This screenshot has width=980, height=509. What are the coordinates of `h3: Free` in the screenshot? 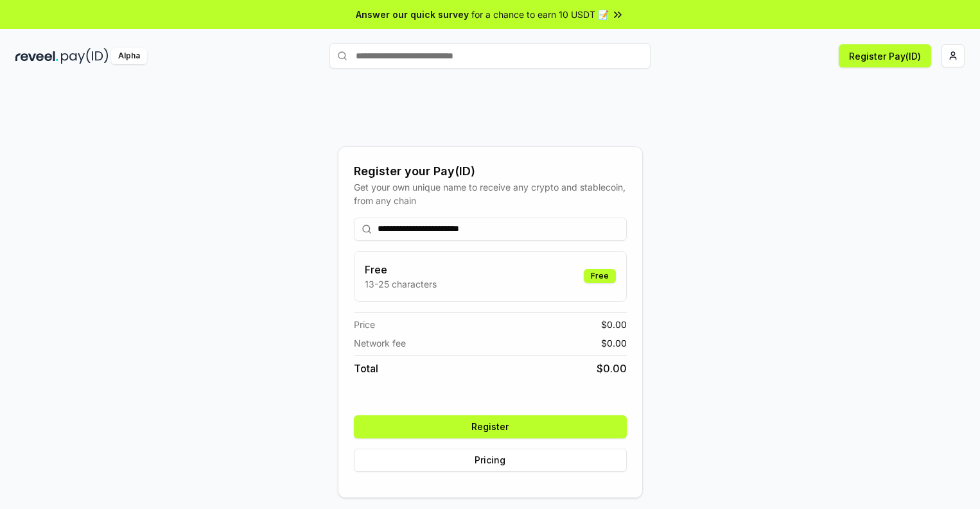 It's located at (401, 270).